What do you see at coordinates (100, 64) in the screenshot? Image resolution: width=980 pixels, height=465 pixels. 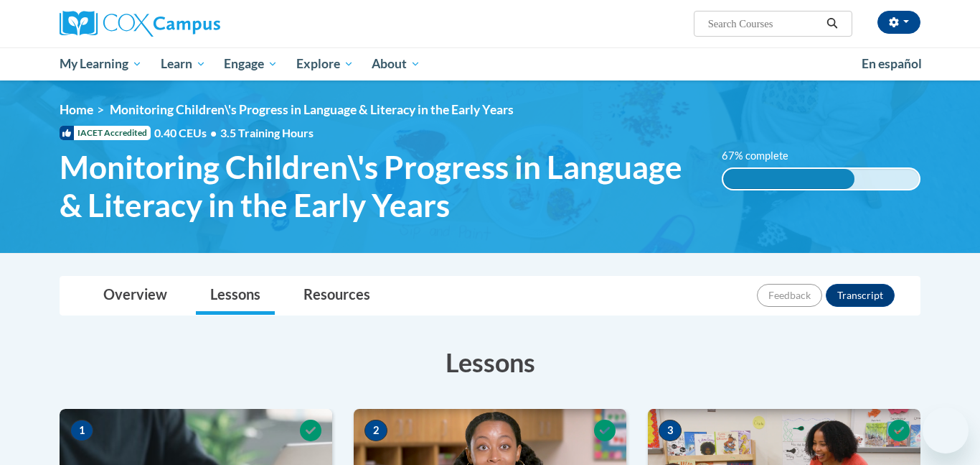 I see `a: My Learning` at bounding box center [100, 64].